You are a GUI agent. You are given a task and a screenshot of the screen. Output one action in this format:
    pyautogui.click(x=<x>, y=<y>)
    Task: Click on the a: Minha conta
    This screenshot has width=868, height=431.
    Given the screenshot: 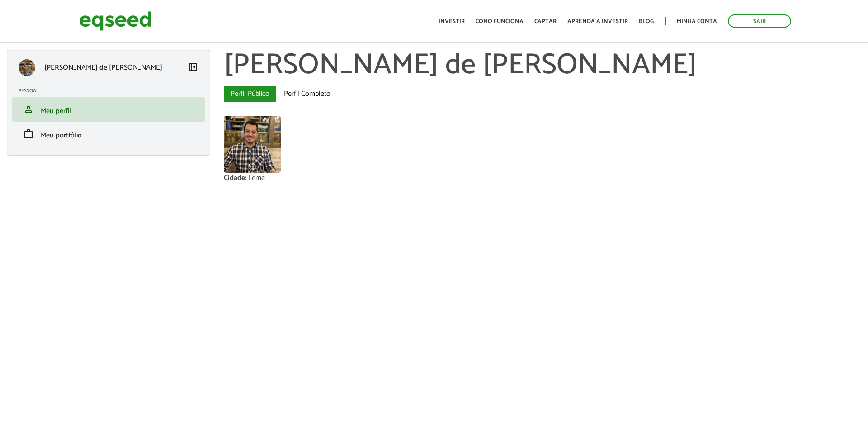 What is the action you would take?
    pyautogui.click(x=696, y=21)
    